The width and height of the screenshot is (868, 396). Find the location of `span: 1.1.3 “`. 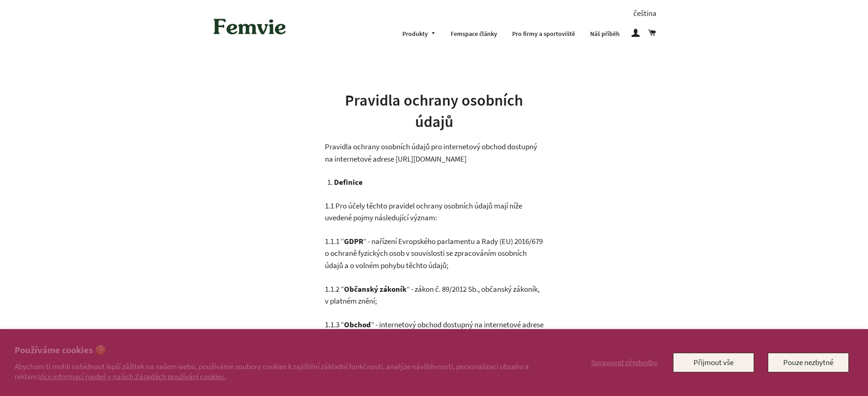

span: 1.1.3 “ is located at coordinates (335, 324).